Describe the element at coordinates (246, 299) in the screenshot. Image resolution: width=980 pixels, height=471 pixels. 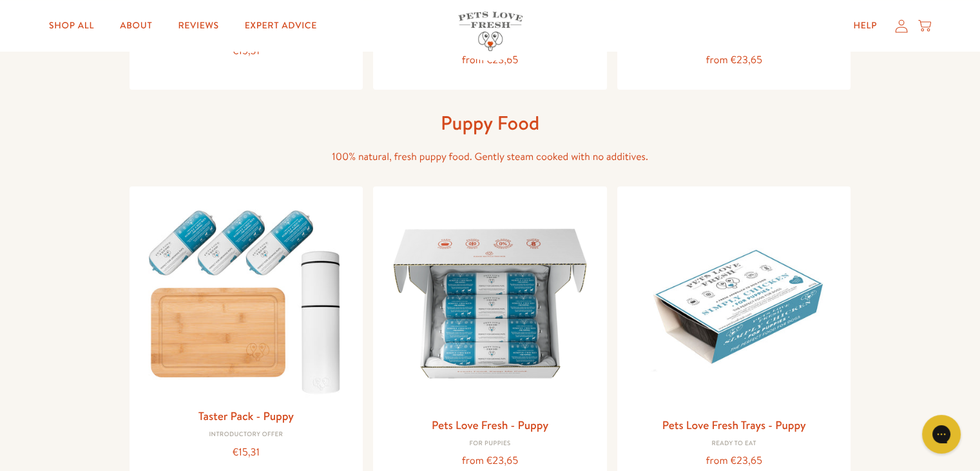
I see `img: Taster Pack - Puppy` at that location.